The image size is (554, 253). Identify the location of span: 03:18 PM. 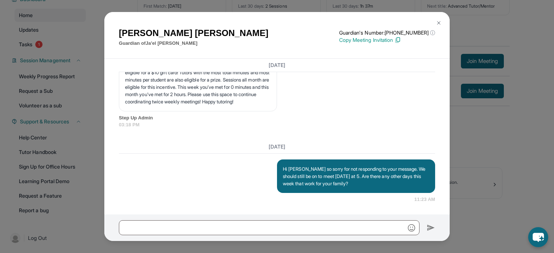
(277, 125).